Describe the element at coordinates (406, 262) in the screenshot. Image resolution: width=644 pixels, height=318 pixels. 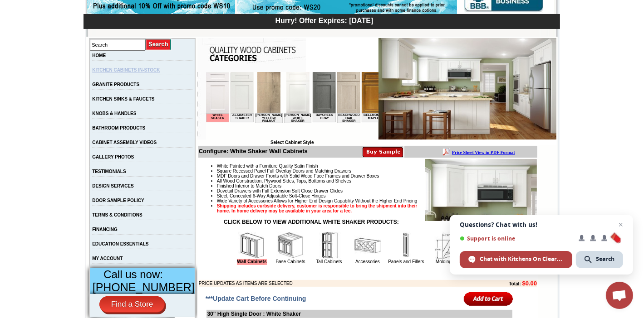
I see `a: Panels and Fillers` at that location.